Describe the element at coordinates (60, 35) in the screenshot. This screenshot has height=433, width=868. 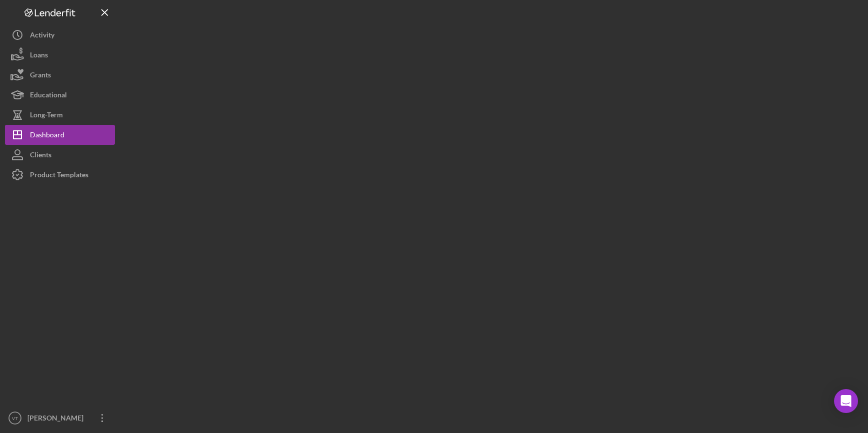
I see `a: Activity` at that location.